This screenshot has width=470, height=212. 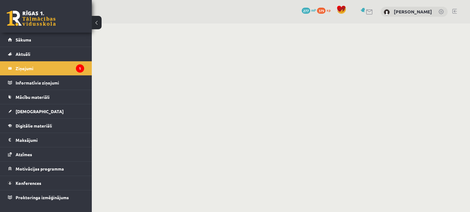 What do you see at coordinates (50, 140) in the screenshot?
I see `legend: Maksājumi` at bounding box center [50, 140].